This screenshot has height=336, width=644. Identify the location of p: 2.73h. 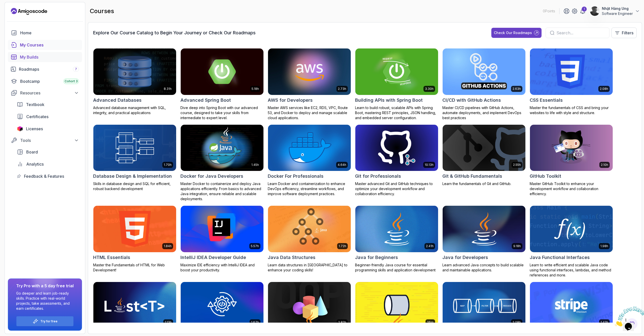
(342, 89).